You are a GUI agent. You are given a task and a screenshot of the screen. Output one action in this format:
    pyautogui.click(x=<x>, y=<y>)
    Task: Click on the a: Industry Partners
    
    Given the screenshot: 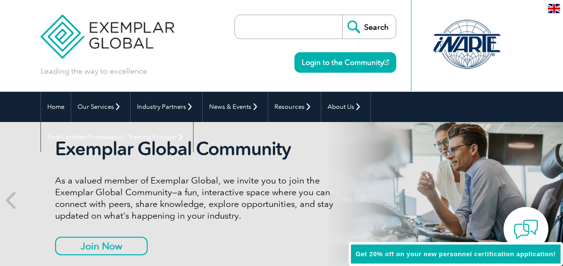 What is the action you would take?
    pyautogui.click(x=166, y=107)
    